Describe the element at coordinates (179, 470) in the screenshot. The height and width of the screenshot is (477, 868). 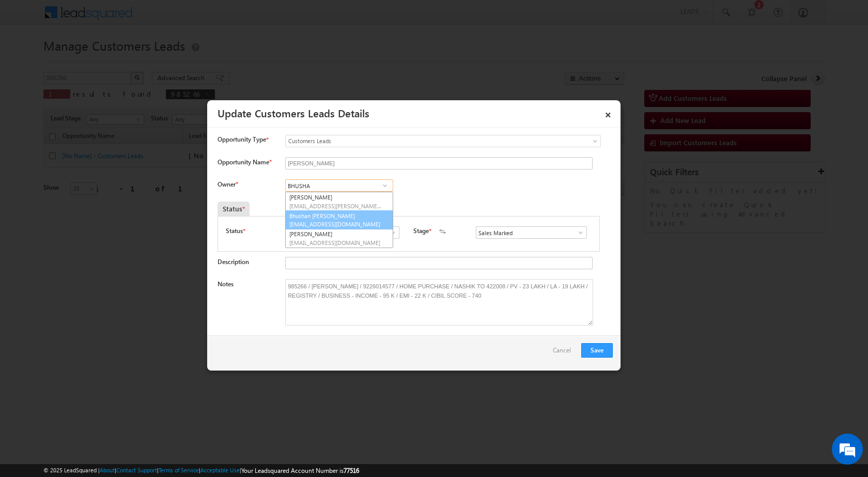
I see `a: Terms of Service` at that location.